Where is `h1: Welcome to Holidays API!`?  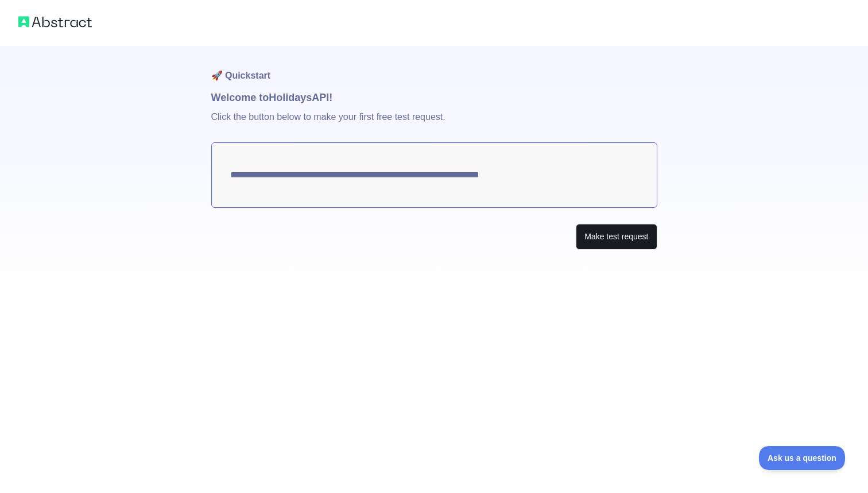
h1: Welcome to Holidays API! is located at coordinates (434, 97).